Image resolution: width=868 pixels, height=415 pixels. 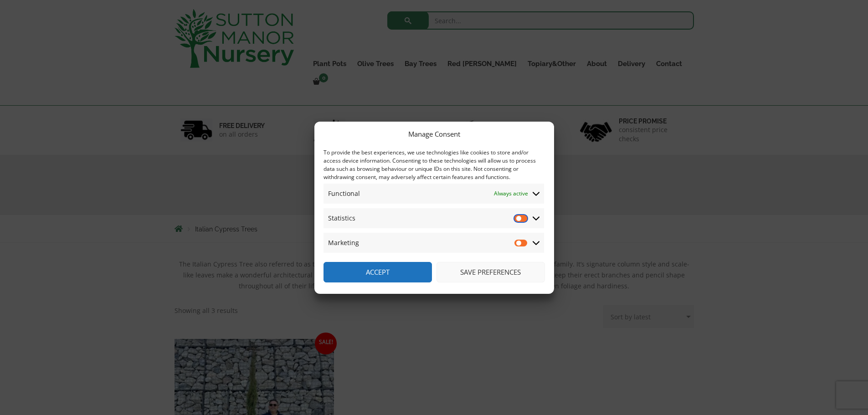 What do you see at coordinates (434, 218) in the screenshot?
I see `summary: Statistics` at bounding box center [434, 218].